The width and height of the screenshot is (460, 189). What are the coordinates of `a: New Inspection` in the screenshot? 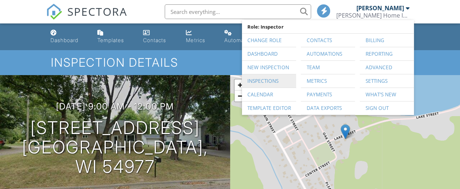 It's located at (269, 67).